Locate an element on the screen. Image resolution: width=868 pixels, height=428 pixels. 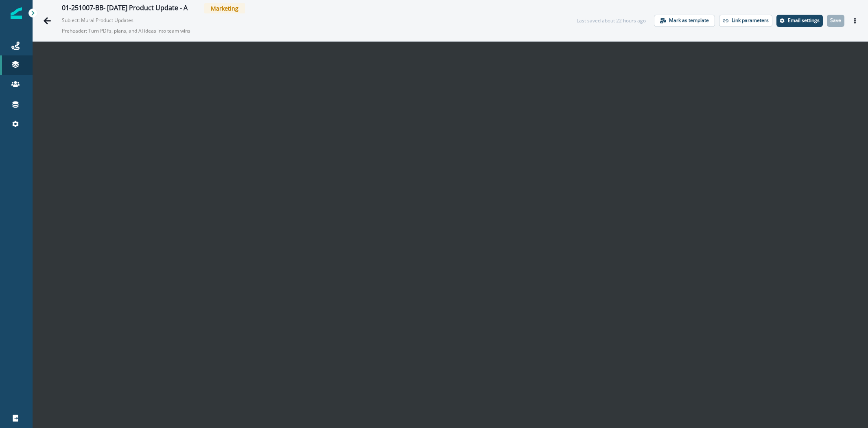
button: Link parameters is located at coordinates (746, 21).